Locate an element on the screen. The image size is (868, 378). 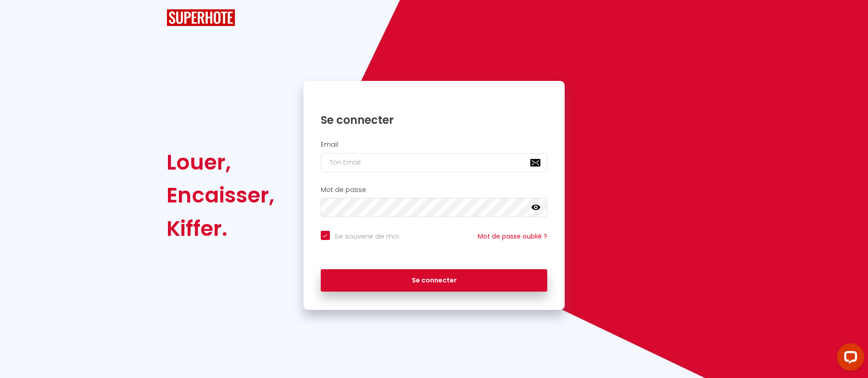
h2: Email is located at coordinates (434, 145).